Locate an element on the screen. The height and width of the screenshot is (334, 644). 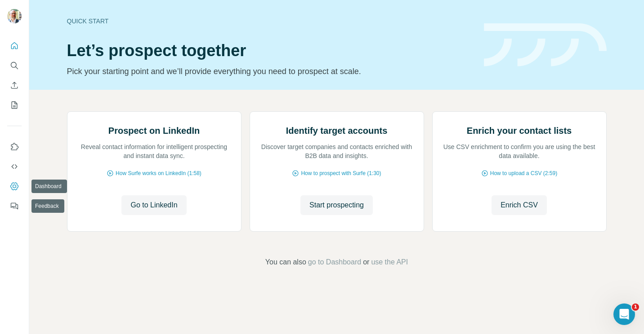
button: Use Surfe on LinkedIn is located at coordinates (15, 147).